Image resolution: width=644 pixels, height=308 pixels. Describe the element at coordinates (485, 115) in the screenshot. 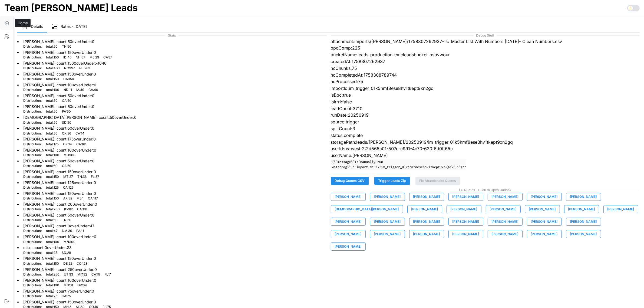

I see `p: runDate:20250919` at that location.